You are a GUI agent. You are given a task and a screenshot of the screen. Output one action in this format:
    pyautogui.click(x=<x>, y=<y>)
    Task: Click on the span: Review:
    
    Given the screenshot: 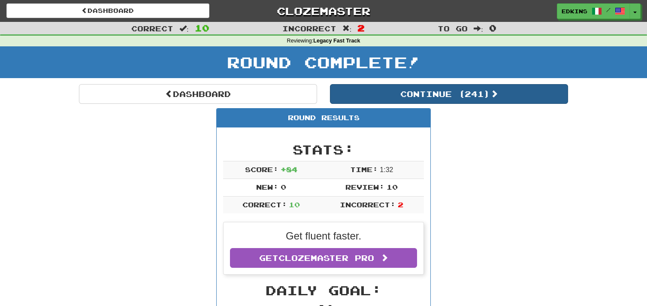 What is the action you would take?
    pyautogui.click(x=365, y=187)
    